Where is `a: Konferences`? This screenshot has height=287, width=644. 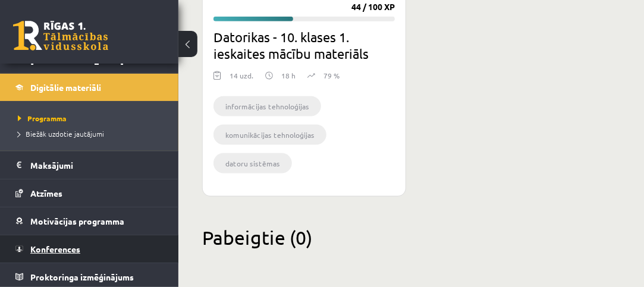 a: Konferences is located at coordinates (89, 249).